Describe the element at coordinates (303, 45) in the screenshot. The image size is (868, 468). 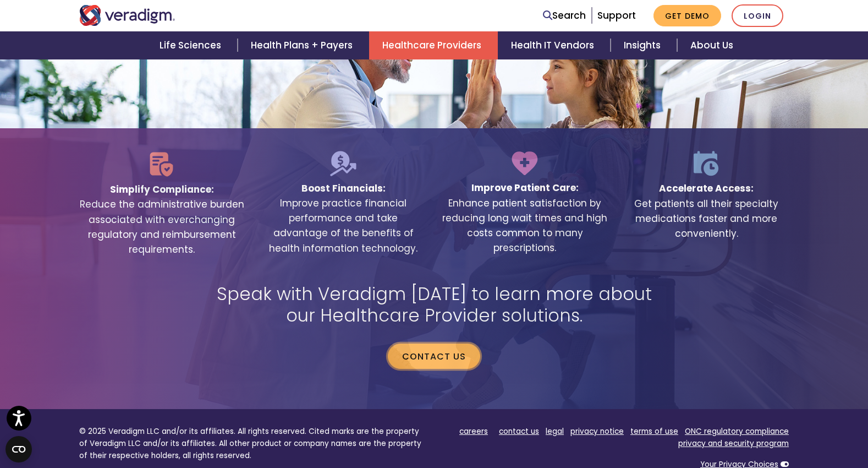
I see `a: Health Plans + Payers` at that location.